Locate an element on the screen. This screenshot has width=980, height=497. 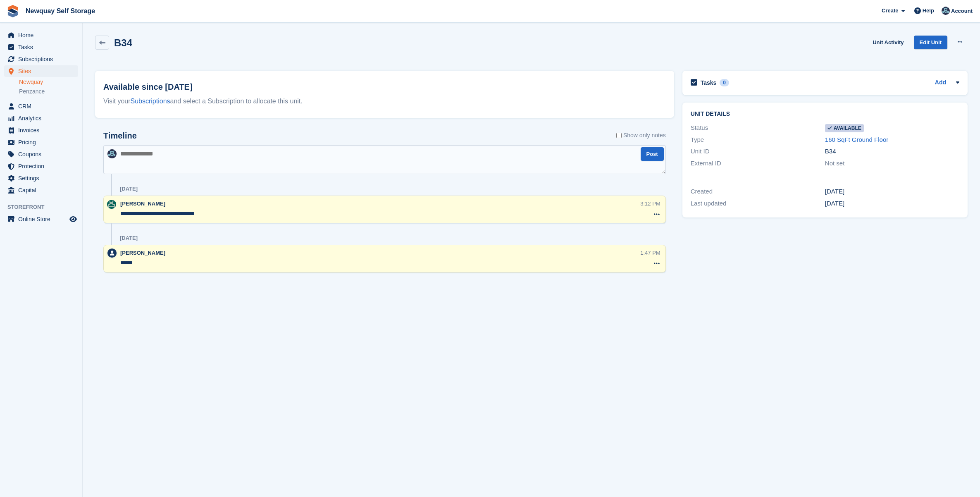
a: 160 SqFt Ground Floor is located at coordinates (856, 140).